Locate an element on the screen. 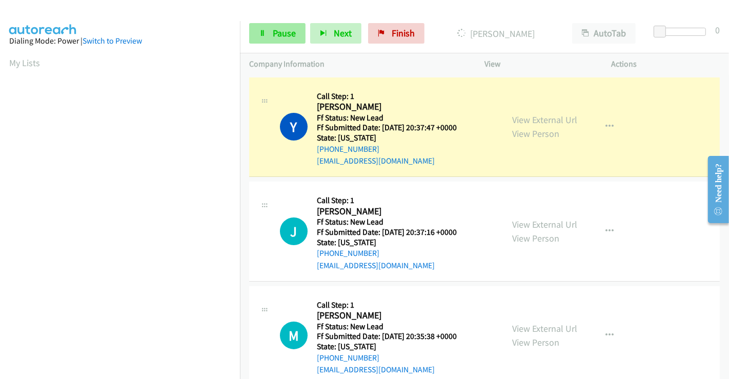  p: Actions is located at coordinates (666, 64).